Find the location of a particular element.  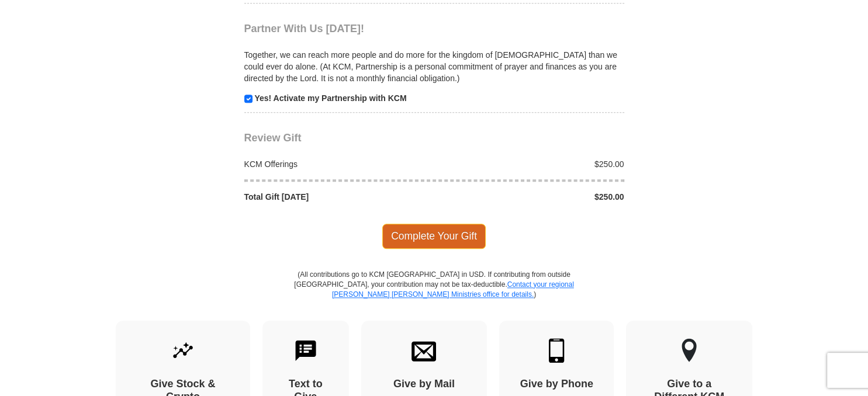

strong: Yes! Activate my Partnership with KCM is located at coordinates (330, 98).